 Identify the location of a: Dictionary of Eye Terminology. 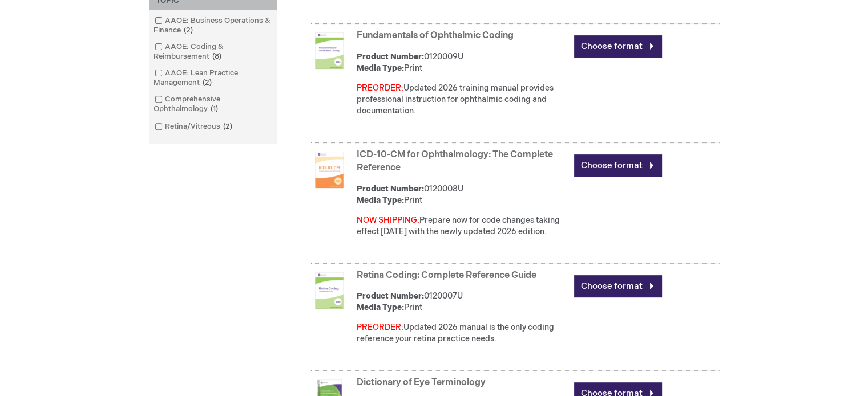
(421, 383).